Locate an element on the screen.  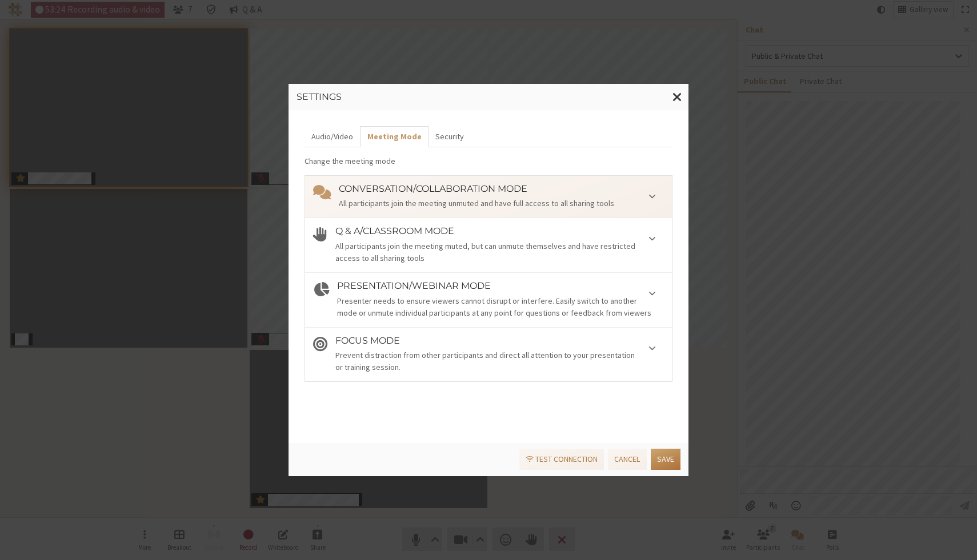
h4: Q & A/Classroom mode is located at coordinates (499, 231).